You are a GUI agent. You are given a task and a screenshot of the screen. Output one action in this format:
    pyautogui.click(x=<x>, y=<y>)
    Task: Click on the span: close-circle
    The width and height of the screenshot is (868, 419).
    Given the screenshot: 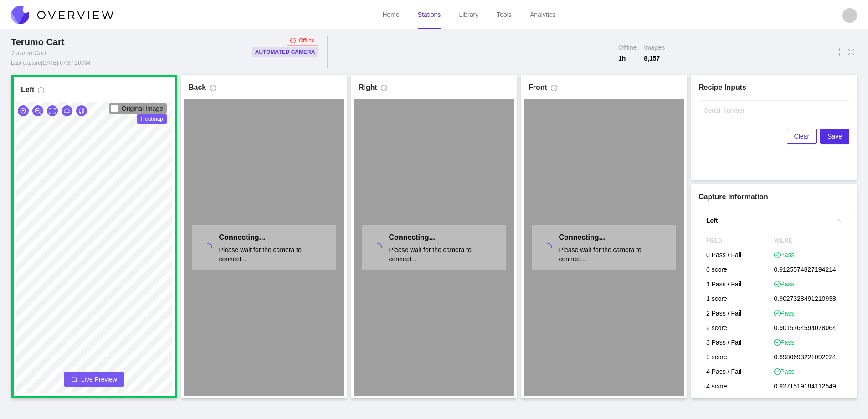 What is the action you would take?
    pyautogui.click(x=293, y=41)
    